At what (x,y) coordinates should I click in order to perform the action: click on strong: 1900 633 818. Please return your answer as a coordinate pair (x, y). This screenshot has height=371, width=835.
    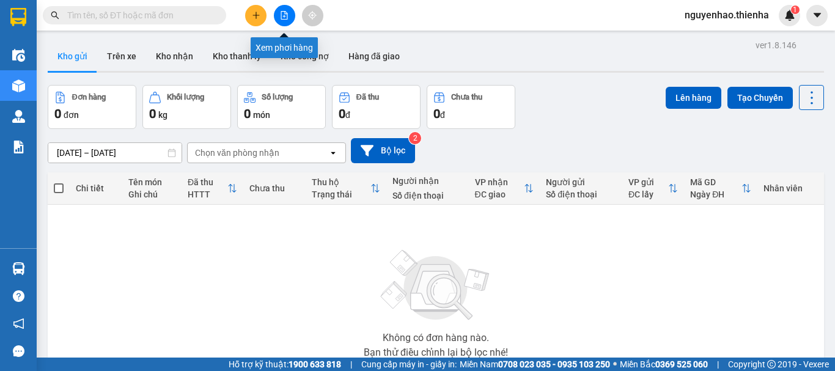
    Looking at the image, I should click on (315, 364).